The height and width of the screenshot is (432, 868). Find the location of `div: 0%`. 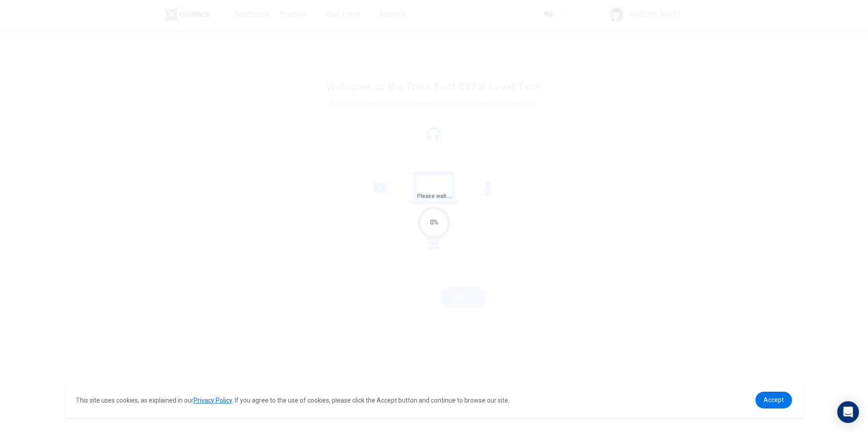

div: 0% is located at coordinates (434, 222).